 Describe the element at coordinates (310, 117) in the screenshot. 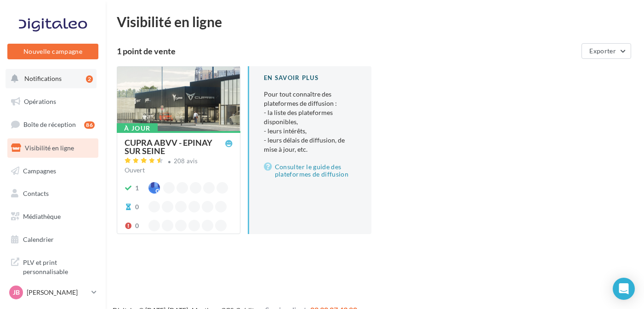

I see `li: - la liste des plateformes disponibles,` at that location.